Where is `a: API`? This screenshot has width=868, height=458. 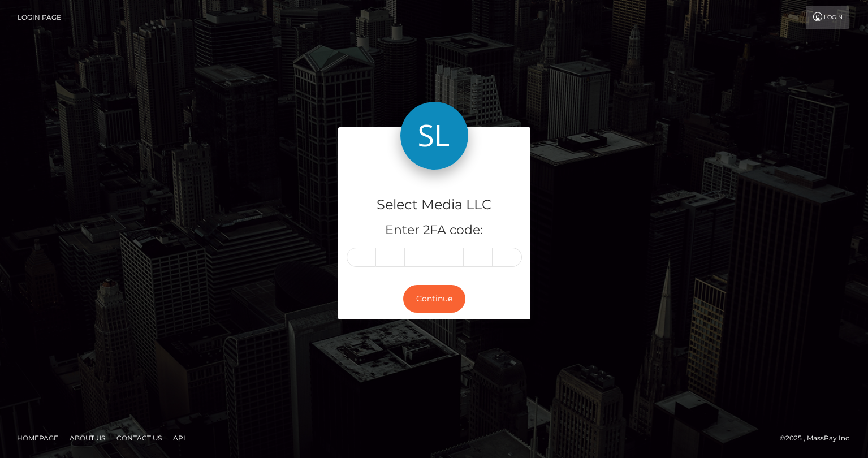
a: API is located at coordinates (179, 437).